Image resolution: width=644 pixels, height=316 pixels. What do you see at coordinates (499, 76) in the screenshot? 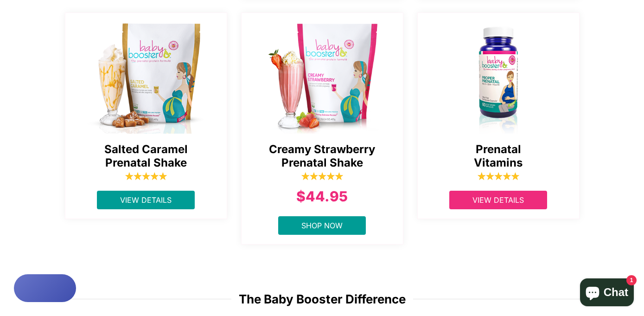
I see `img: Proper Prenatal Vitamin - Ships Same Day` at bounding box center [499, 76].